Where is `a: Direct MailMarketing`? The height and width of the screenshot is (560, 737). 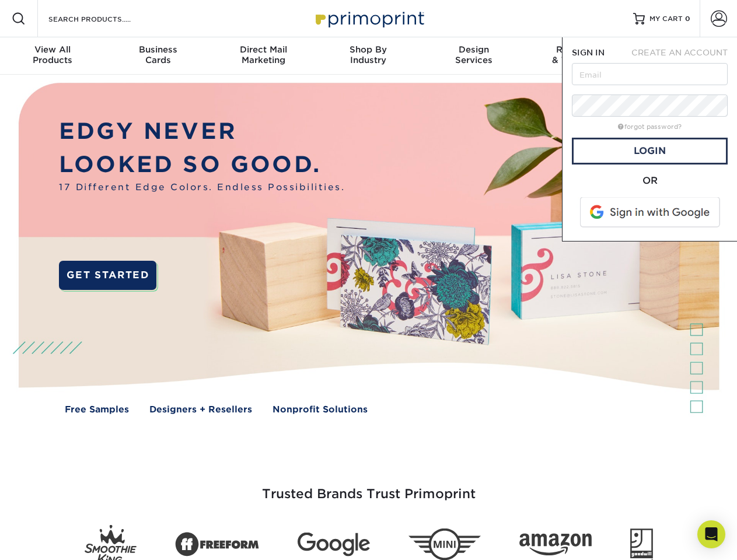 a: Direct MailMarketing is located at coordinates (264, 56).